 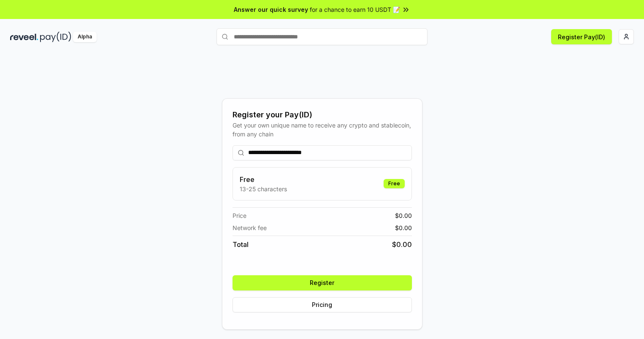 I want to click on p: 13-25 characters, so click(x=263, y=189).